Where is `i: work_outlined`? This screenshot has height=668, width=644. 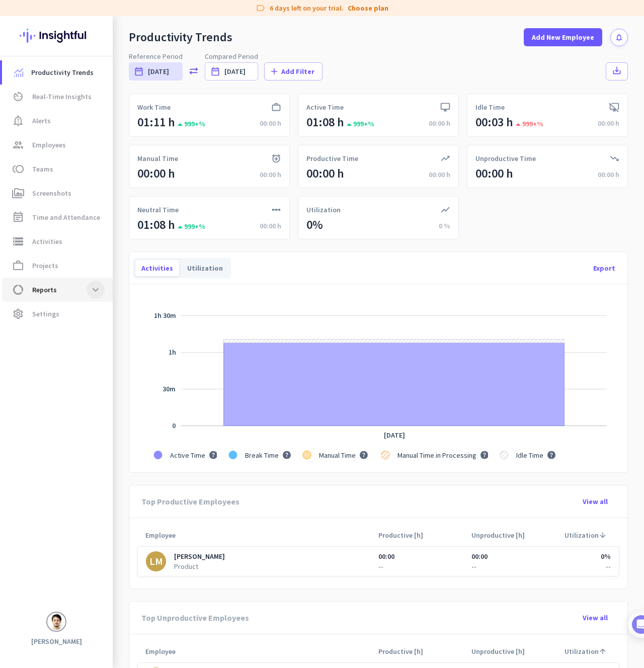 i: work_outlined is located at coordinates (276, 107).